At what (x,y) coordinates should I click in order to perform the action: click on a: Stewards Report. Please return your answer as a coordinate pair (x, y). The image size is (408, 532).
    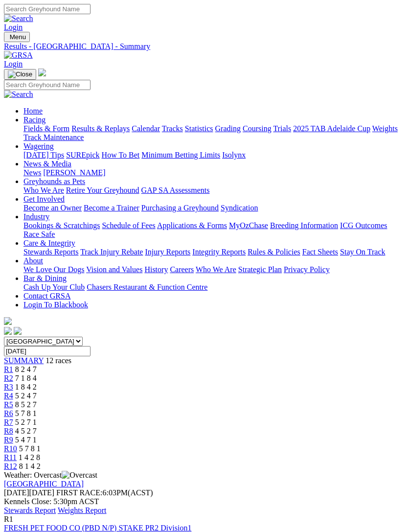
    Looking at the image, I should click on (30, 510).